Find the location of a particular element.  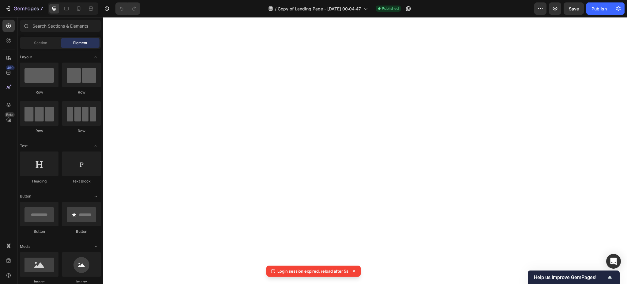

span: Media is located at coordinates (25, 246).